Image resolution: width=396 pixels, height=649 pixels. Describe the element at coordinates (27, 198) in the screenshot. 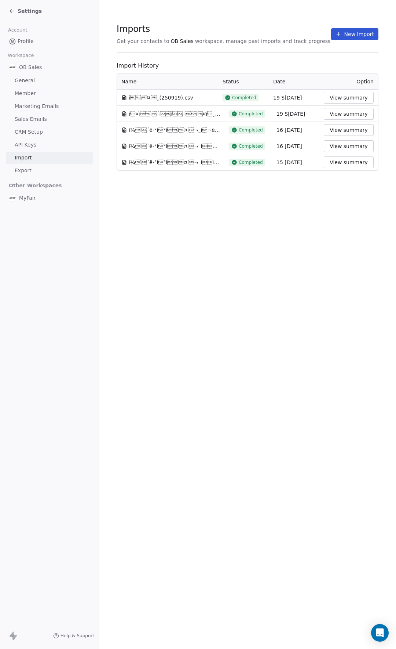

I see `span: MyFair` at that location.